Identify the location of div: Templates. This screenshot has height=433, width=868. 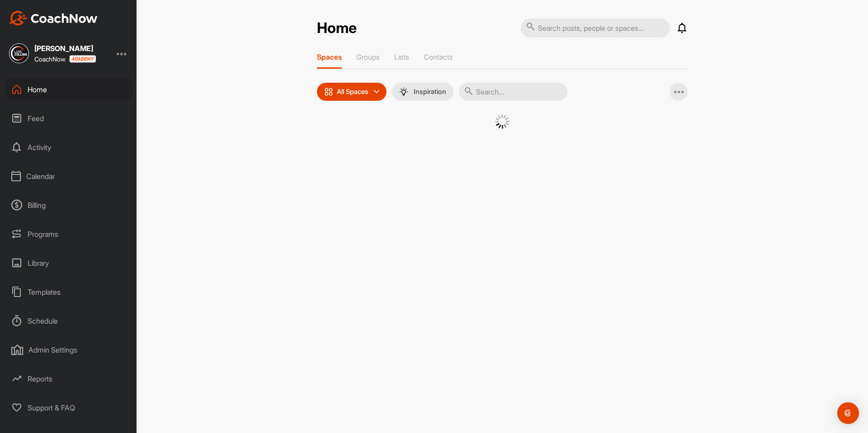
(69, 292).